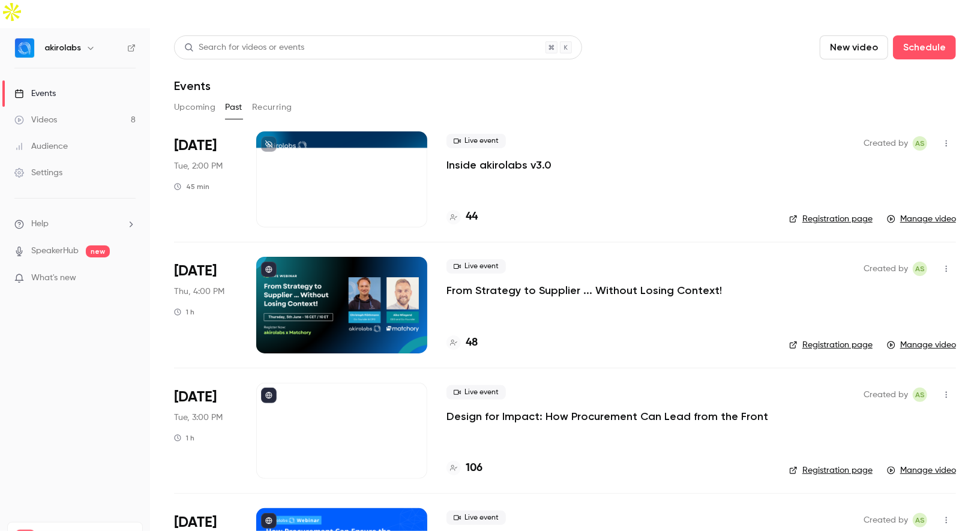  Describe the element at coordinates (194, 107) in the screenshot. I see `button: Upcoming` at that location.